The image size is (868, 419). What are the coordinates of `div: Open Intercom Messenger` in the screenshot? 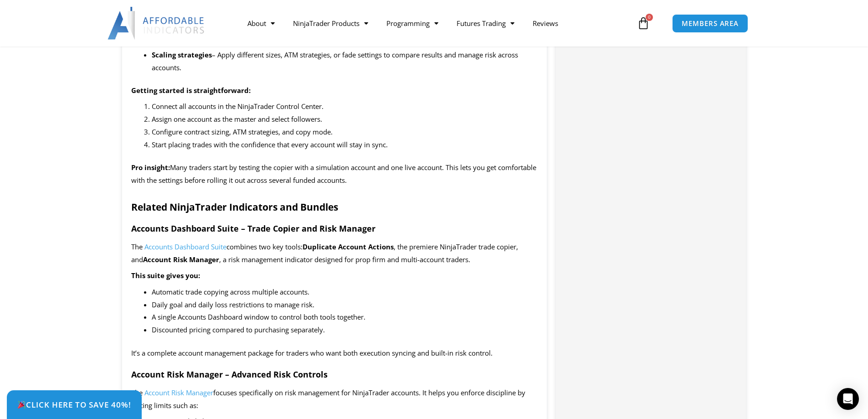 It's located at (849, 399).